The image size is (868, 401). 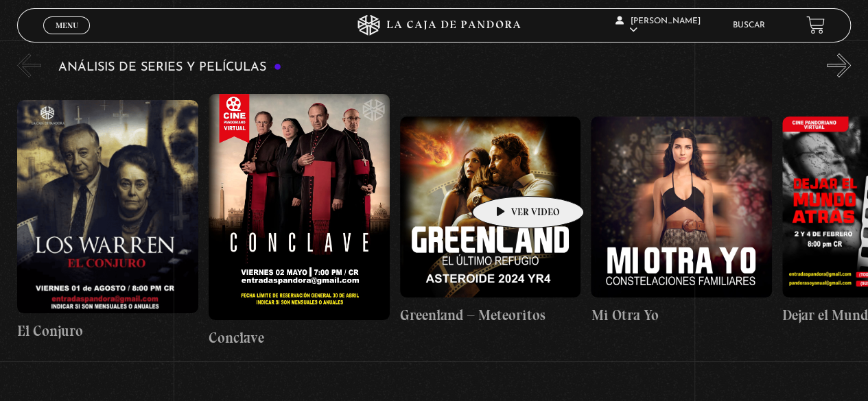 I want to click on span: Menu, so click(x=67, y=25).